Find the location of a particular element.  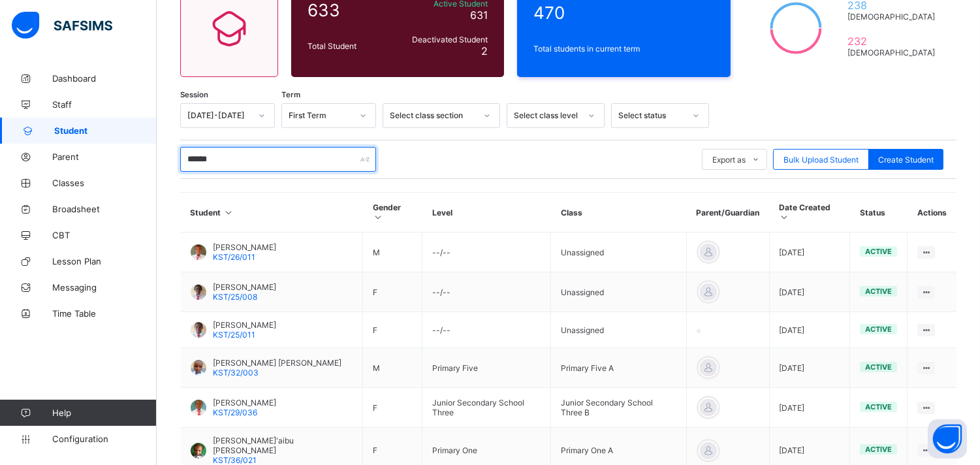

span: Configuration is located at coordinates (104, 439).